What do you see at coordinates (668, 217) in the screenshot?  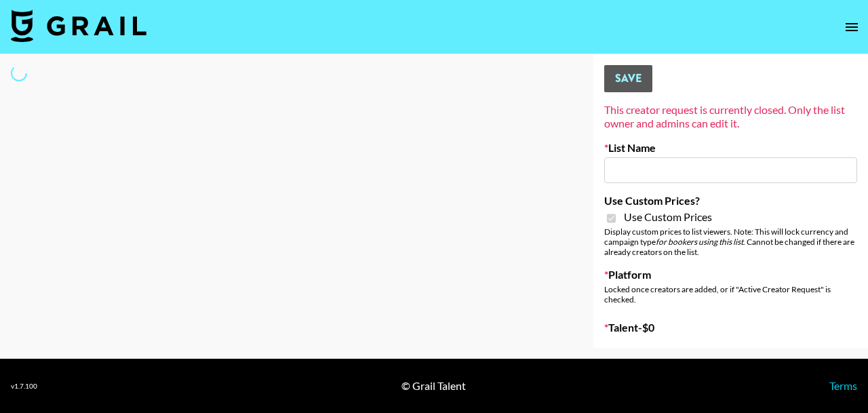 I see `span: Use Custom Prices` at bounding box center [668, 217].